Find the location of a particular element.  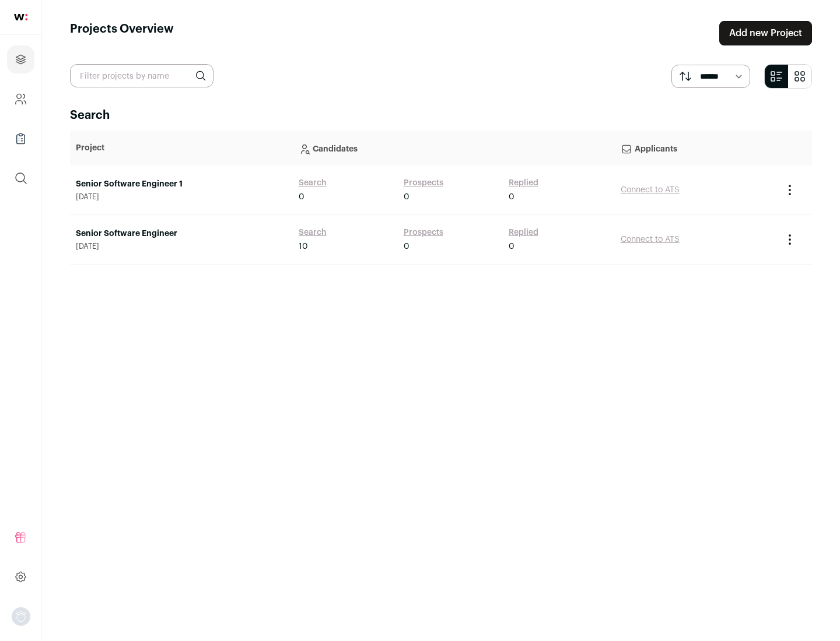

h2: Search is located at coordinates (441, 115).